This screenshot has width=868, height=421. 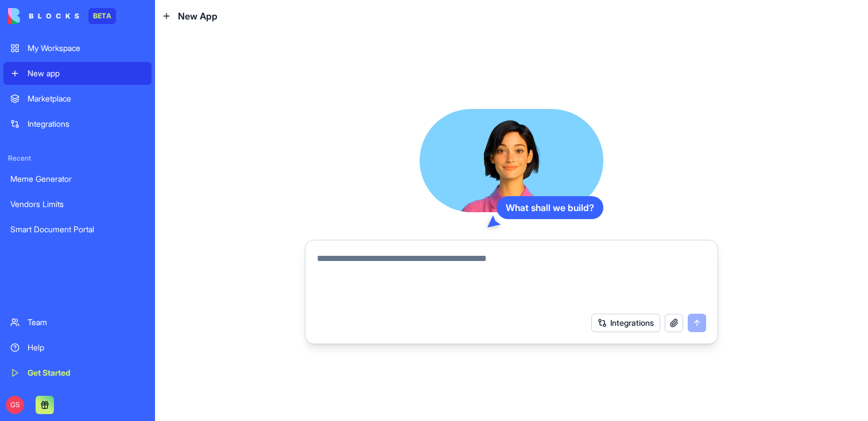 What do you see at coordinates (62, 16) in the screenshot?
I see `a: BETA` at bounding box center [62, 16].